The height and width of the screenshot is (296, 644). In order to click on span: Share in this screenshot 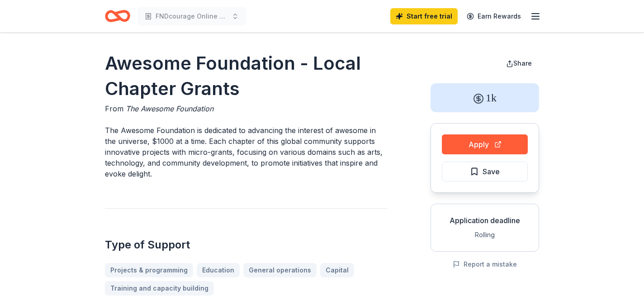, I will do `click(523, 63)`.